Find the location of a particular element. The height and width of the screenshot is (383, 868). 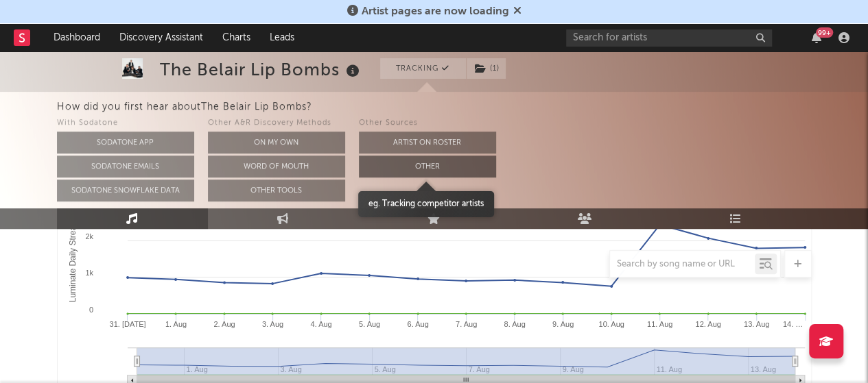

text: Luminate Daily Streams is located at coordinates (72, 259).